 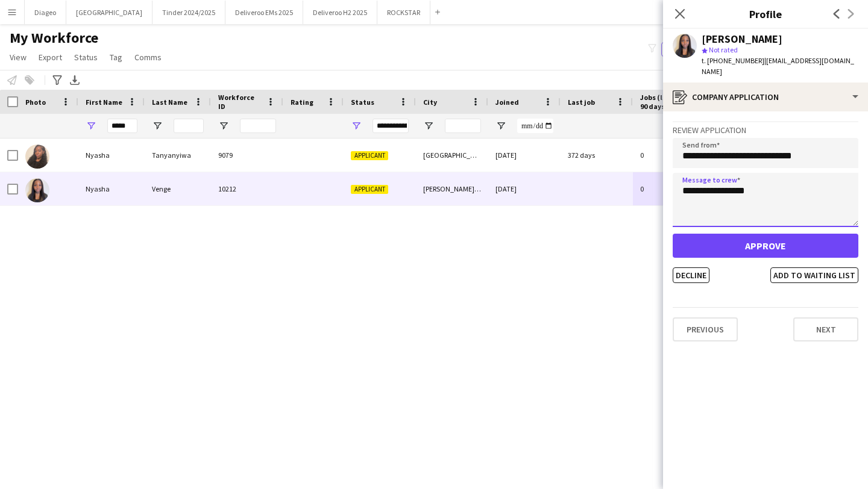 What do you see at coordinates (54, 38) in the screenshot?
I see `span: My Workforce` at bounding box center [54, 38].